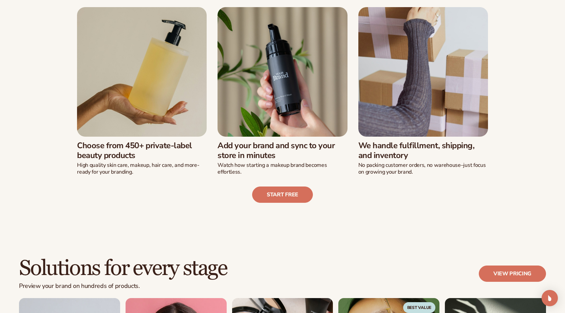 The width and height of the screenshot is (565, 313). I want to click on h2: Solutions for every stage, so click(123, 269).